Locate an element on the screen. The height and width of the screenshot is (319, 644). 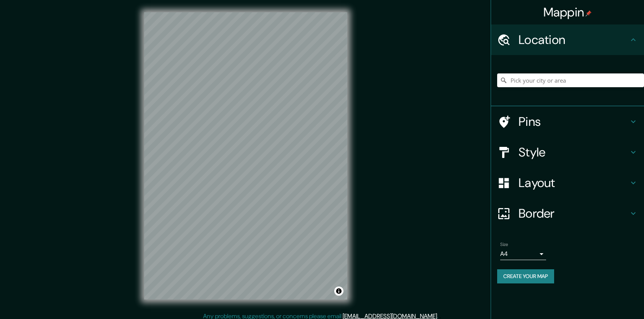
div: Border is located at coordinates (568, 213).